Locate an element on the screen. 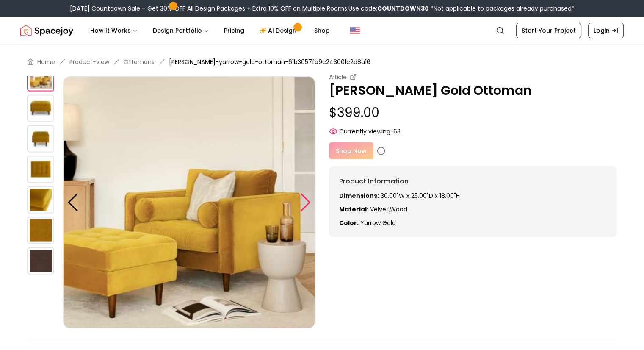 This screenshot has height=350, width=644. h6: Product Information is located at coordinates (473, 182).